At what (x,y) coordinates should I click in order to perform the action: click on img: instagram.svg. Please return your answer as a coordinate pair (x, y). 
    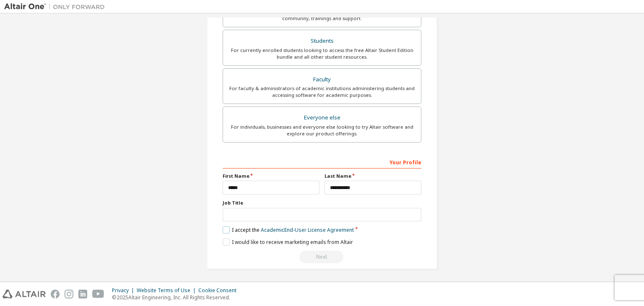
    Looking at the image, I should click on (69, 294).